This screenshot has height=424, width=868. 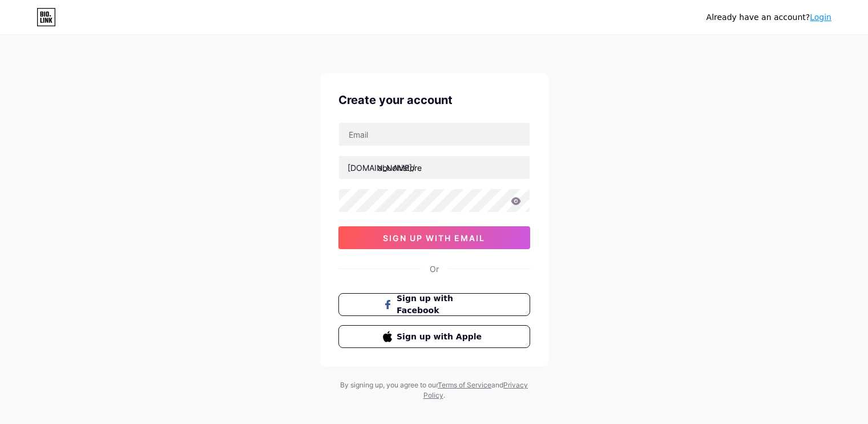 I want to click on a: Terms of Service, so click(x=465, y=384).